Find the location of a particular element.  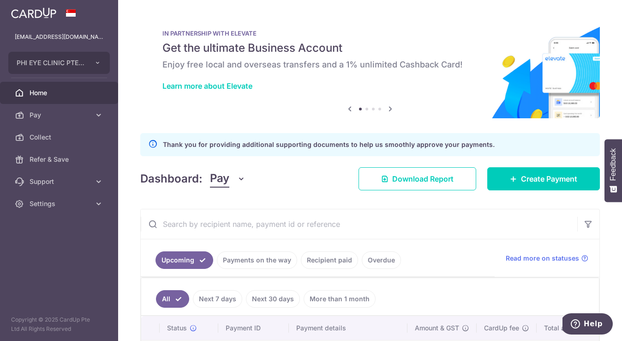

p: IN PARTNERSHIP WITH ELEVATE is located at coordinates (370, 33).